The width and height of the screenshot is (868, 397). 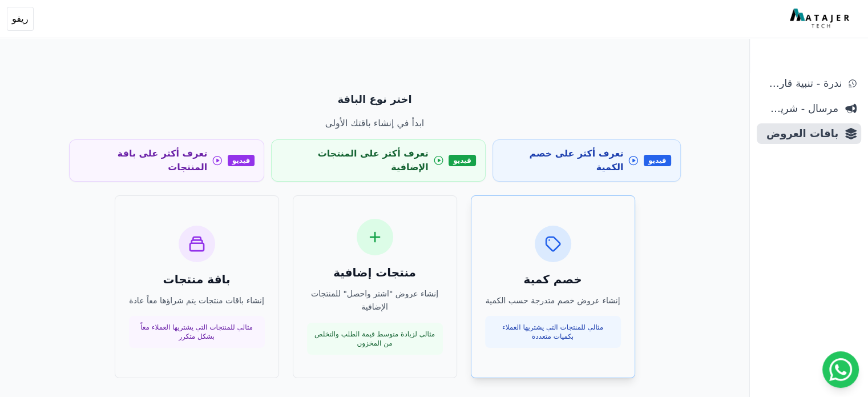 What do you see at coordinates (587, 160) in the screenshot?
I see `a: فيديو تعرف أكثر على خصم الكمية` at bounding box center [587, 160].